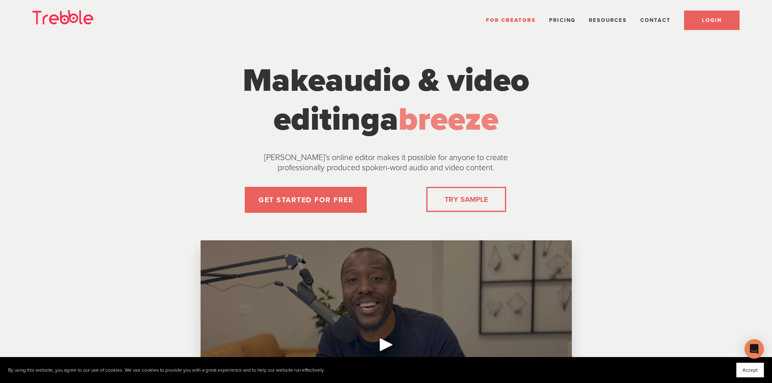  I want to click on a: Pricing, so click(562, 20).